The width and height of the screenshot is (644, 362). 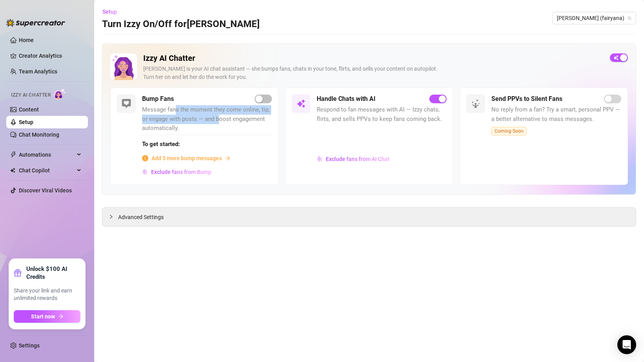 I want to click on span: Add 5 more bump messages, so click(x=186, y=158).